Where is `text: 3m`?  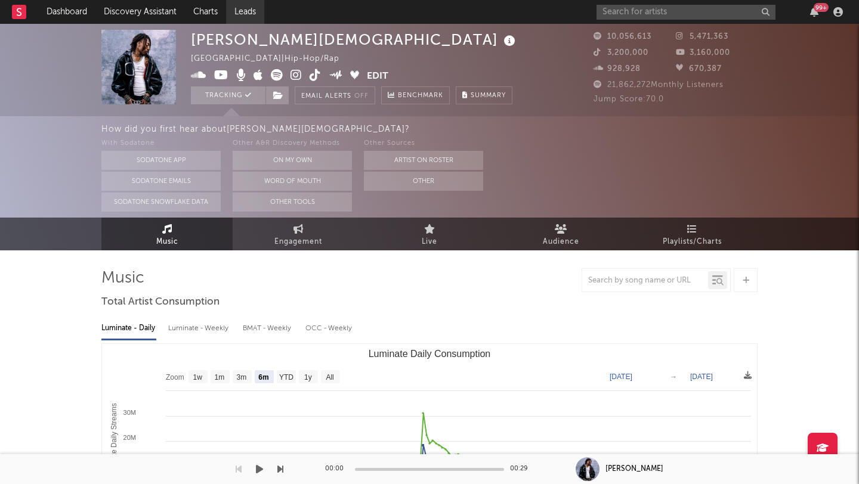
text: 3m is located at coordinates (242, 378).